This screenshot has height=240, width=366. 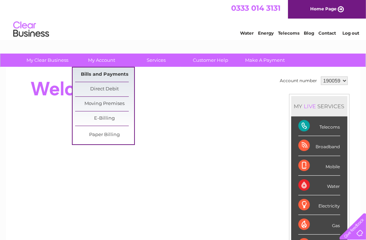 What do you see at coordinates (310, 106) in the screenshot?
I see `div: LIVE` at bounding box center [310, 106].